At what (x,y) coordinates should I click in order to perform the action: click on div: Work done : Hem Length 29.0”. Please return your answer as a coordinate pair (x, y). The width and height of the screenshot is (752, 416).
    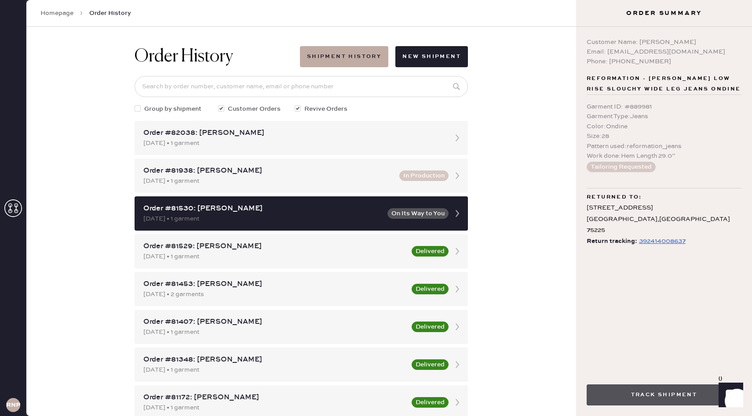
    Looking at the image, I should click on (664, 156).